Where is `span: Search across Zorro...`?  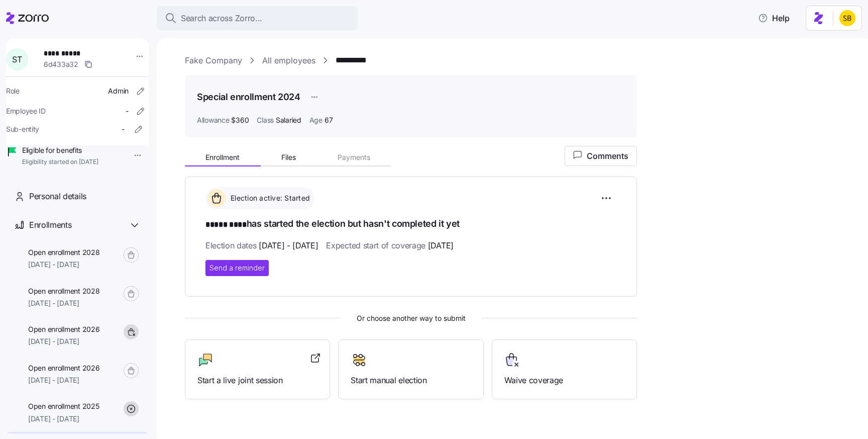
span: Search across Zorro... is located at coordinates (222, 18).